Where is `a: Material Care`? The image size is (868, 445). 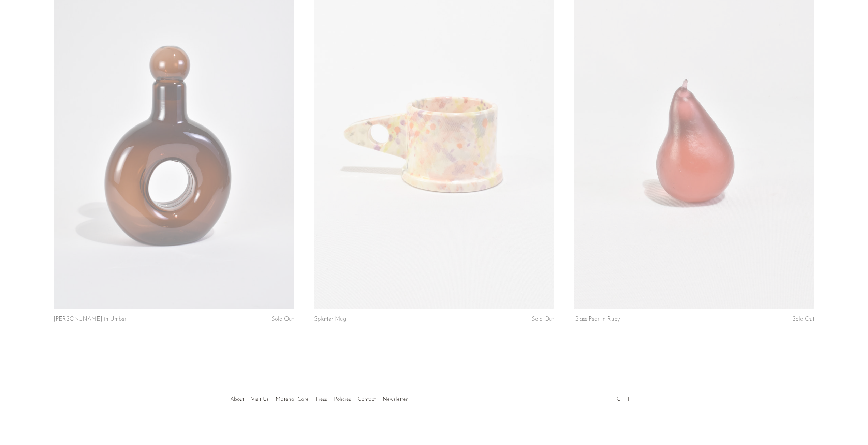 a: Material Care is located at coordinates (292, 399).